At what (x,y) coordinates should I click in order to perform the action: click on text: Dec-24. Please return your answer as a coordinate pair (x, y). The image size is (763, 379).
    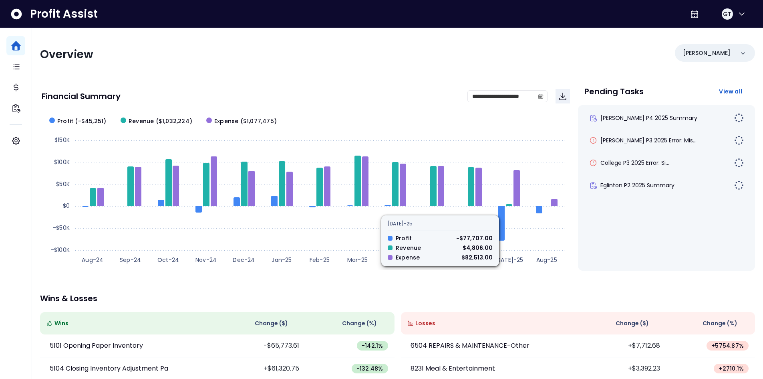
    Looking at the image, I should click on (244, 260).